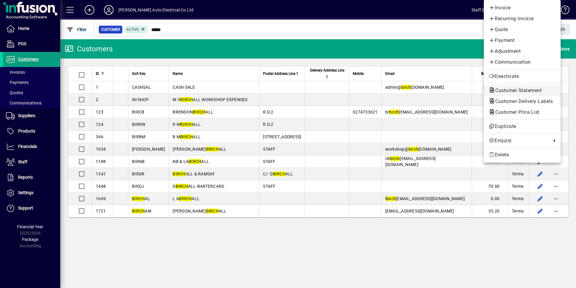  I want to click on span: Communication, so click(522, 62).